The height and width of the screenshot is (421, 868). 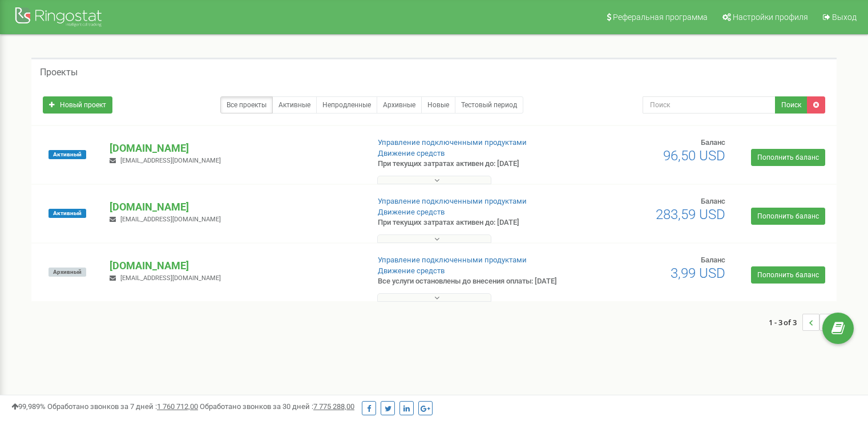 I want to click on a: Архивные, so click(x=399, y=105).